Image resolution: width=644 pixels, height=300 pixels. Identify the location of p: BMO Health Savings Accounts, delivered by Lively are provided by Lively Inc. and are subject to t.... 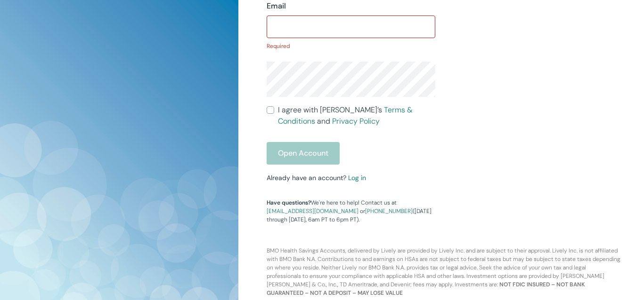
(441, 261).